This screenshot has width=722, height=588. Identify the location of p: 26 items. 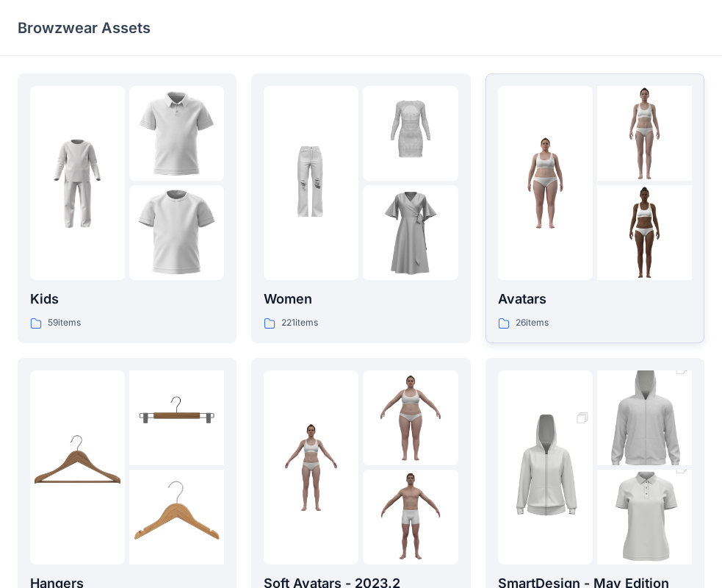
(532, 323).